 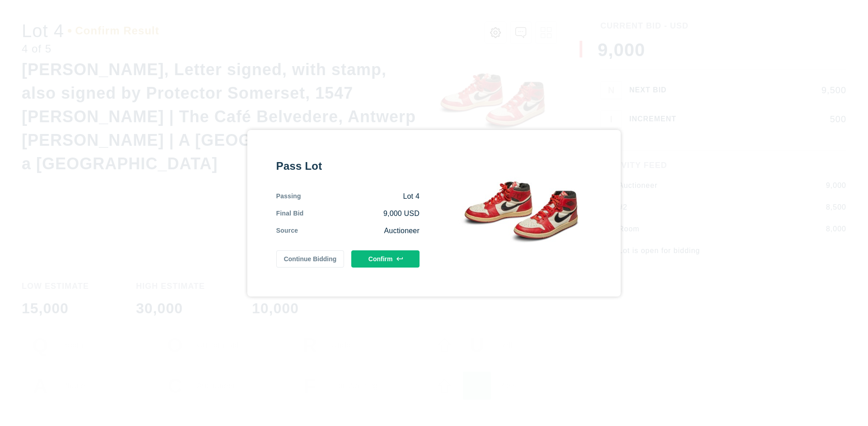 What do you see at coordinates (290, 213) in the screenshot?
I see `div: Final Bid` at bounding box center [290, 213].